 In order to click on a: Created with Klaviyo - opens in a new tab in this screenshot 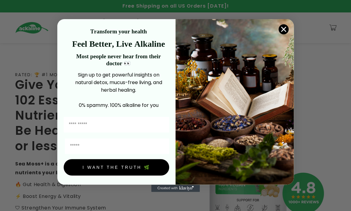, I will do `click(176, 188)`.